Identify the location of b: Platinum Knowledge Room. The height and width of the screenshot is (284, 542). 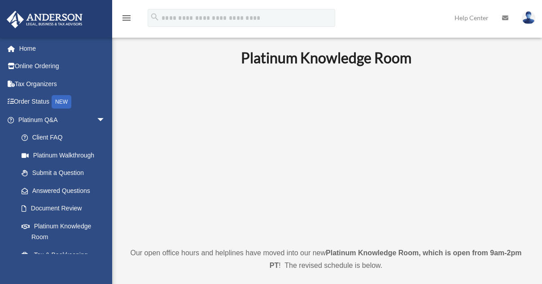
(326, 57).